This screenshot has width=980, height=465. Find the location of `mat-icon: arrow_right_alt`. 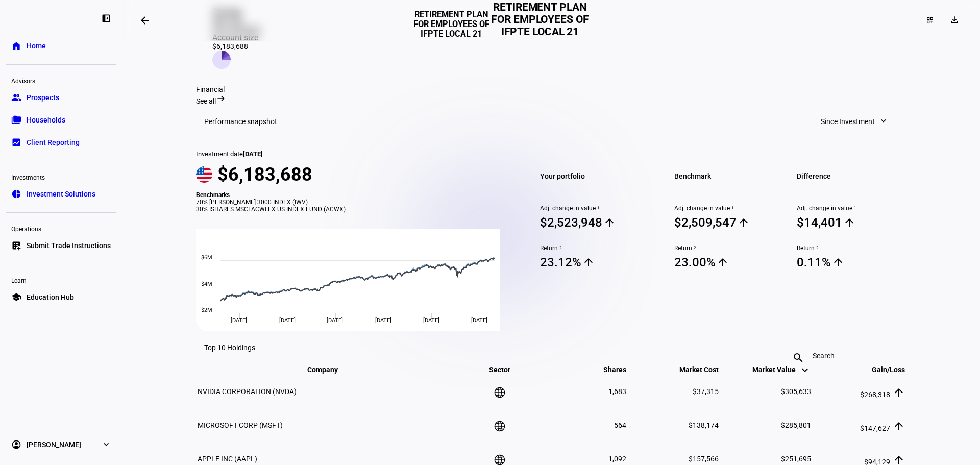

mat-icon: arrow_right_alt is located at coordinates (221, 98).